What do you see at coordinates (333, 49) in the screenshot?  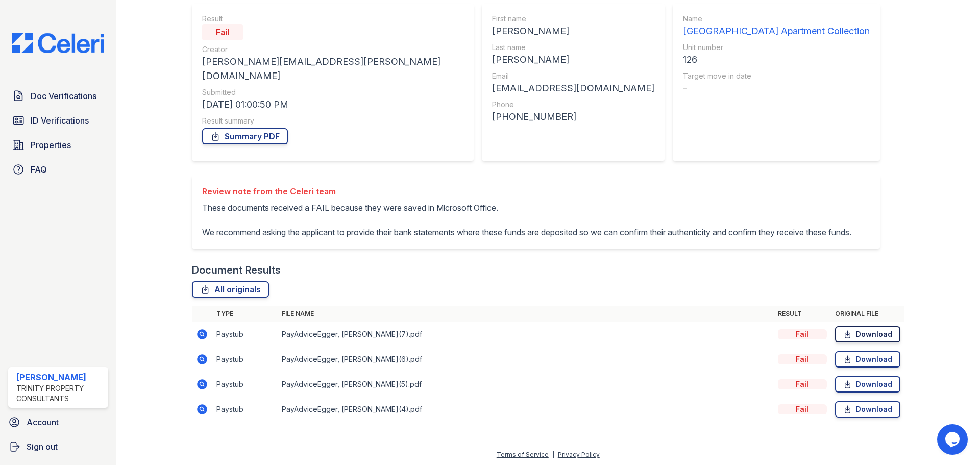 I see `div: Creator` at bounding box center [333, 49].